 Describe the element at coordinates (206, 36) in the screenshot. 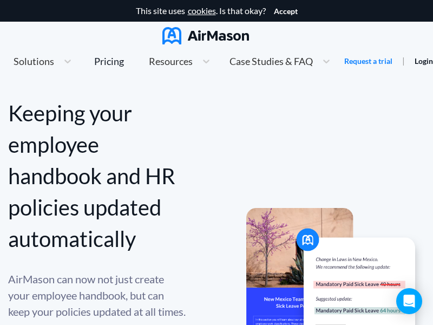

I see `img: AirMason Logo` at that location.